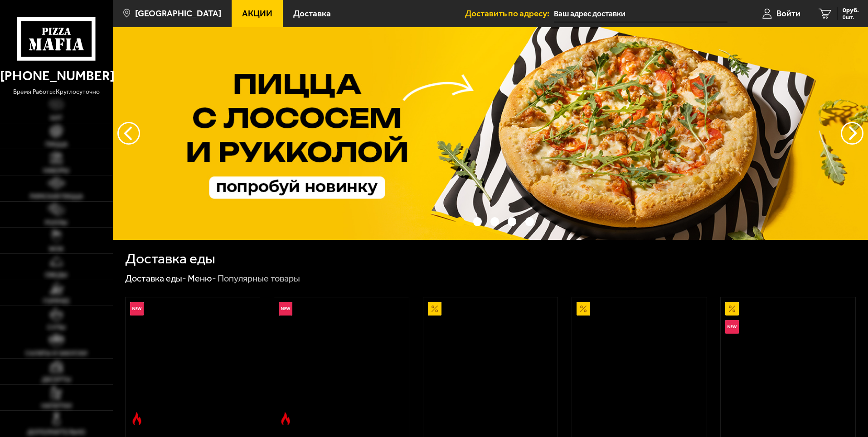 The width and height of the screenshot is (868, 437). I want to click on span: Доставка, so click(312, 13).